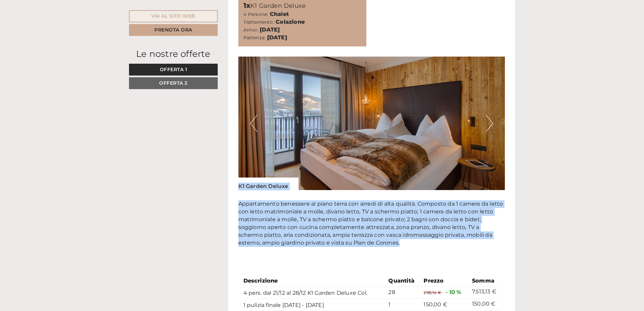  Describe the element at coordinates (372, 123) in the screenshot. I see `img: image` at that location.